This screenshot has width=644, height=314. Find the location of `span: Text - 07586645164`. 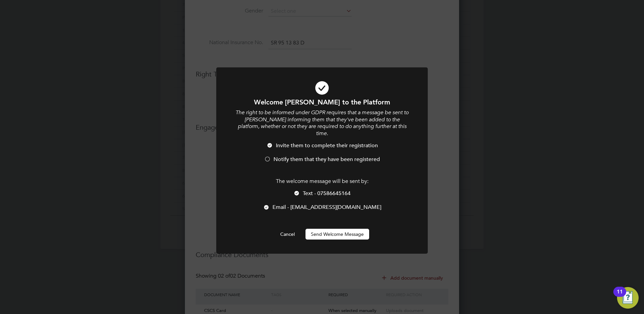

span: Text - 07586645164 is located at coordinates (327, 193).